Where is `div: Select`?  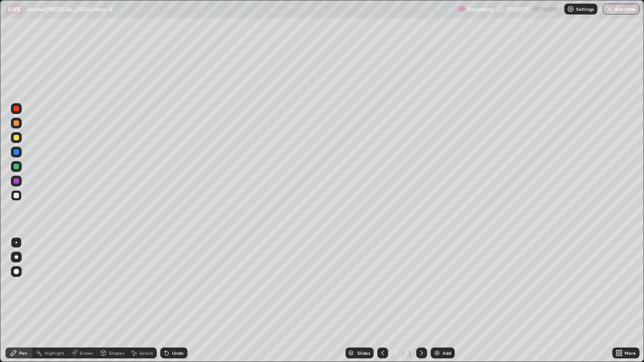
div: Select is located at coordinates (146, 353).